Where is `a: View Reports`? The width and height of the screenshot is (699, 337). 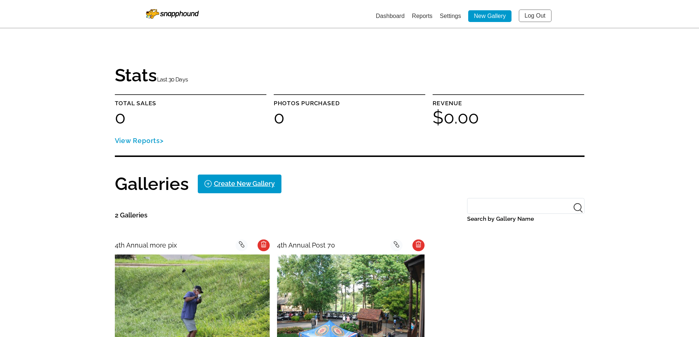
a: View Reports is located at coordinates (139, 141).